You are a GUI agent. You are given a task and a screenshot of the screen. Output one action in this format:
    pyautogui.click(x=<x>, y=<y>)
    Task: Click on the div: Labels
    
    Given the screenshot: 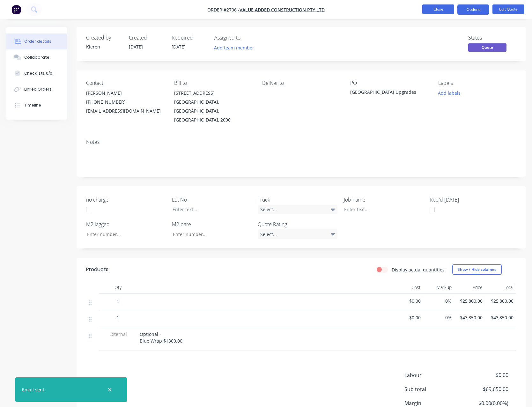 What is the action you would take?
    pyautogui.click(x=477, y=83)
    